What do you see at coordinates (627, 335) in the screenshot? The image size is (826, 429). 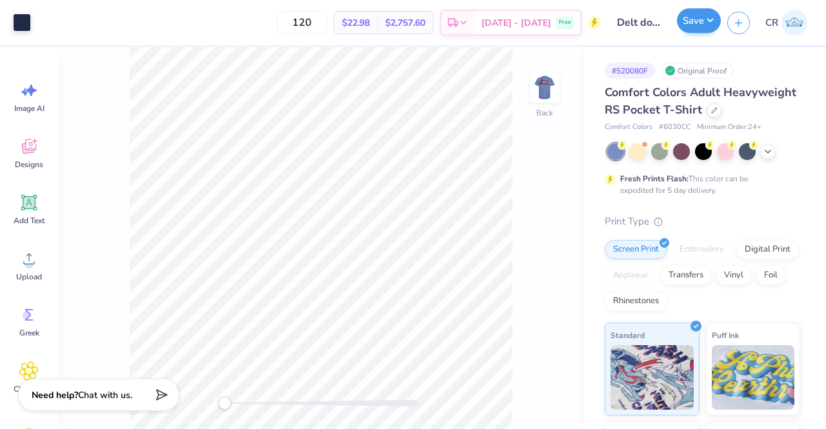 I see `span: Standard` at bounding box center [627, 335].